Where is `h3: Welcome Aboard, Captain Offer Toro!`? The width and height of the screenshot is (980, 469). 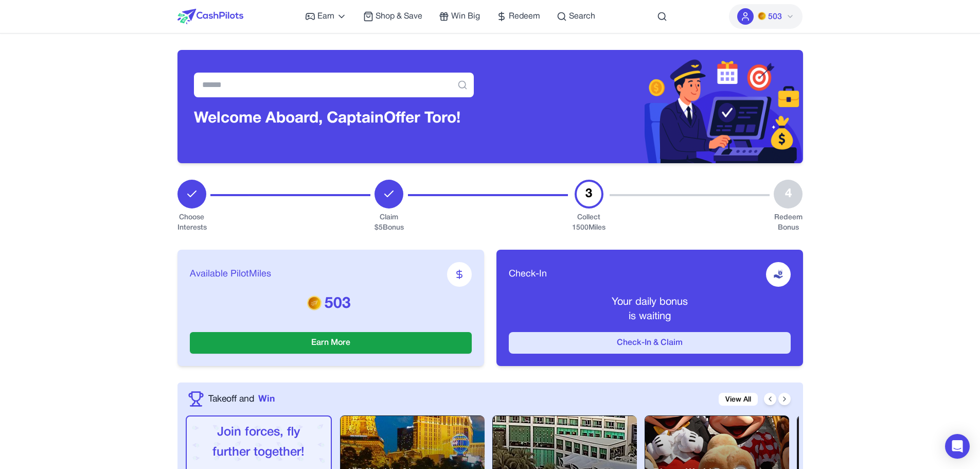
h3: Welcome Aboard, Captain Offer Toro! is located at coordinates (334, 119).